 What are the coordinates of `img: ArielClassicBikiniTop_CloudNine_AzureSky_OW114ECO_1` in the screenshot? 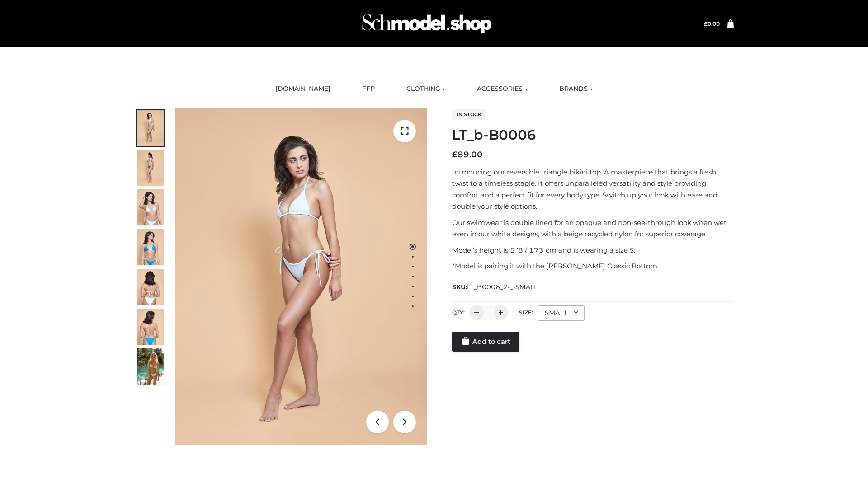 It's located at (301, 277).